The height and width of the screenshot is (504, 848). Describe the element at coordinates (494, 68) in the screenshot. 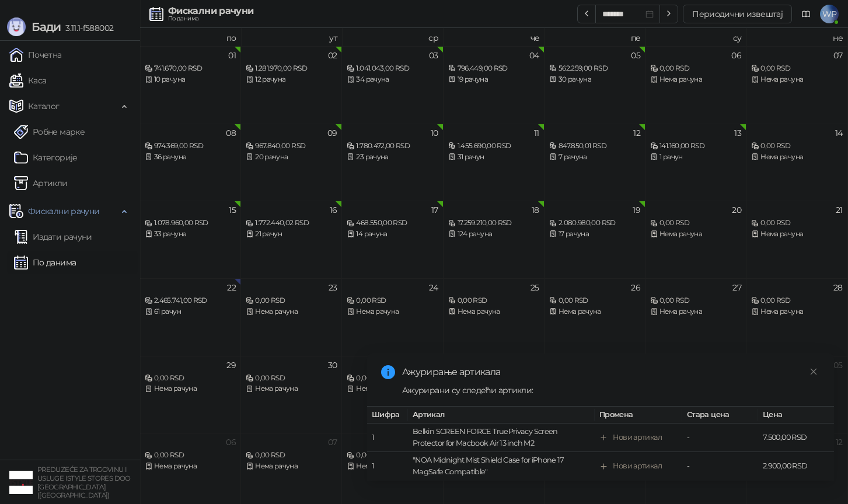

I see `div: 796.449,00 RSD` at that location.